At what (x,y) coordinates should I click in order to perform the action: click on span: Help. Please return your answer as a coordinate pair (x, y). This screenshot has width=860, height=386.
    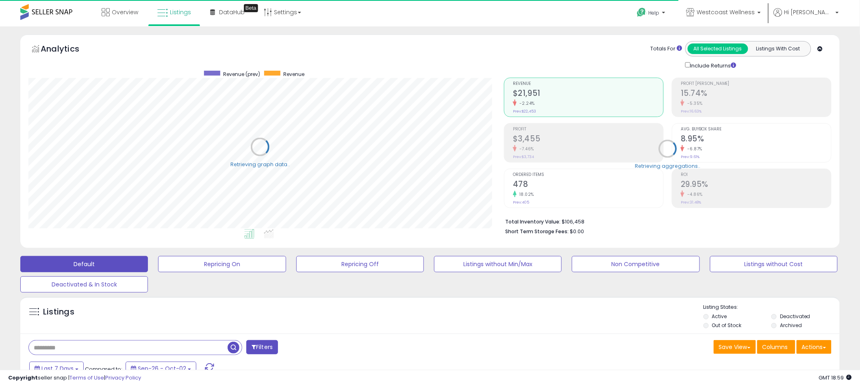
    Looking at the image, I should click on (654, 13).